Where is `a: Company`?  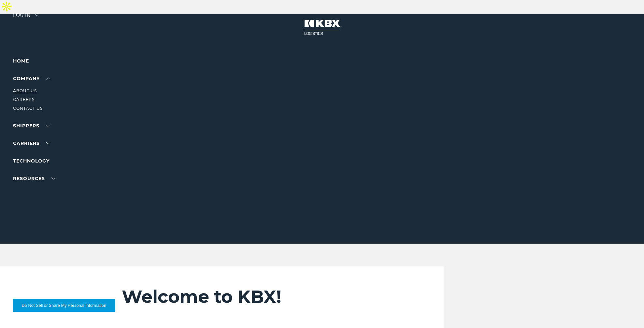 a: Company is located at coordinates (31, 78).